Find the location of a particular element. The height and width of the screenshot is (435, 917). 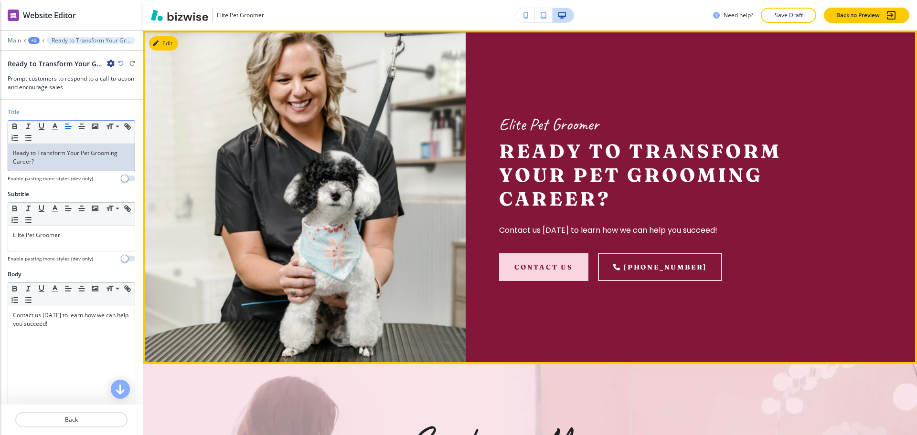

p: Back is located at coordinates (71, 420).